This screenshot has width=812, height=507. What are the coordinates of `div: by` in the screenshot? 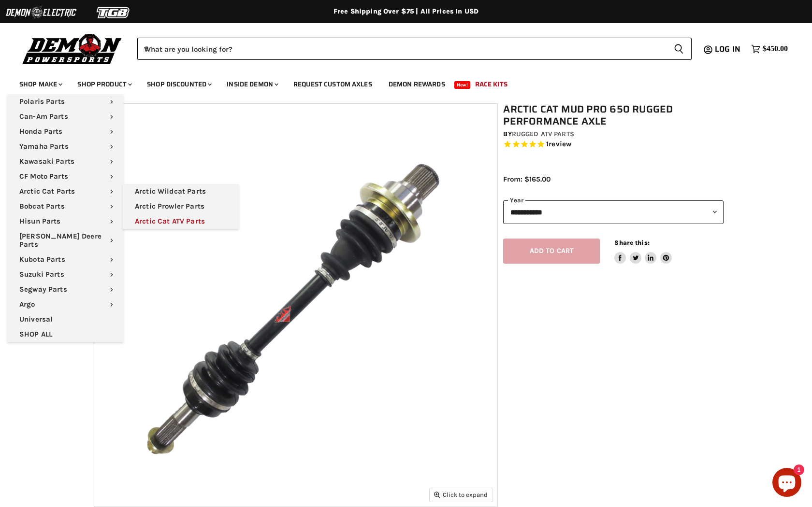 It's located at (613, 134).